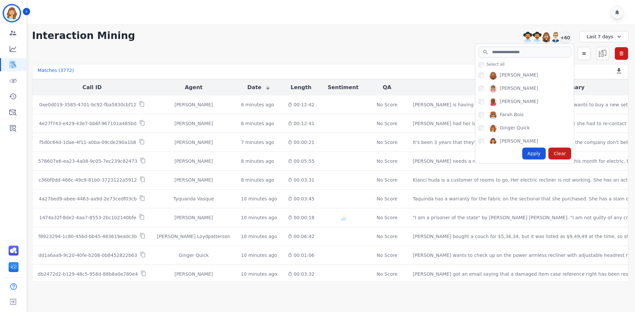 The height and width of the screenshot is (312, 635). I want to click on div: 00:03:31, so click(301, 180).